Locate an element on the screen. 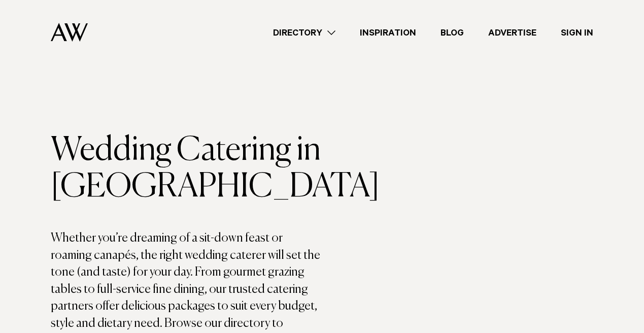  img: Auckland Weddings Logo is located at coordinates (69, 32).